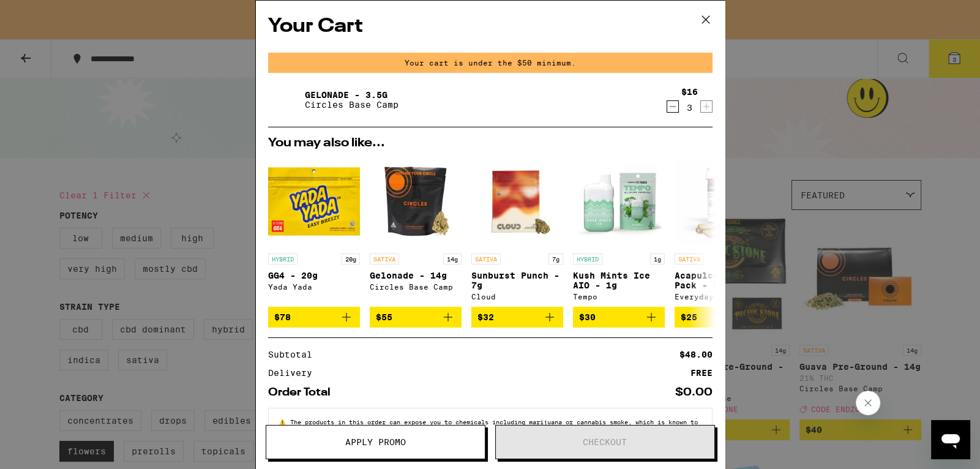  What do you see at coordinates (490, 143) in the screenshot?
I see `h2: You may also like...` at bounding box center [490, 143].